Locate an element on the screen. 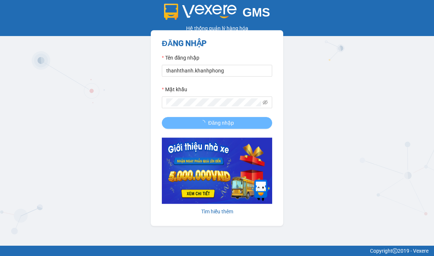 This screenshot has width=434, height=256. img: banner-0 is located at coordinates (217, 171).